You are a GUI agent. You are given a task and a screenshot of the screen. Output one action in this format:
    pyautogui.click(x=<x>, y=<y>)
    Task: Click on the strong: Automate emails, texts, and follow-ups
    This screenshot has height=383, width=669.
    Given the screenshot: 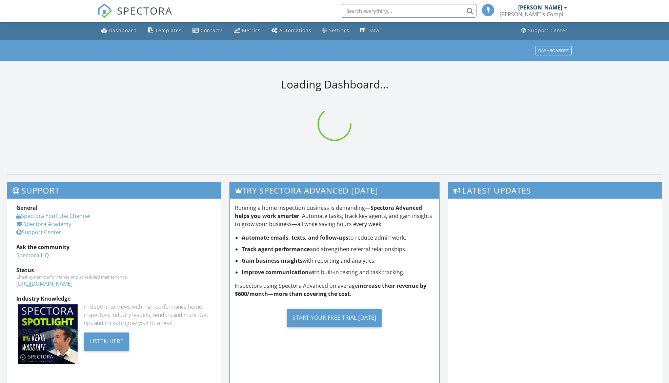 What is the action you would take?
    pyautogui.click(x=295, y=237)
    